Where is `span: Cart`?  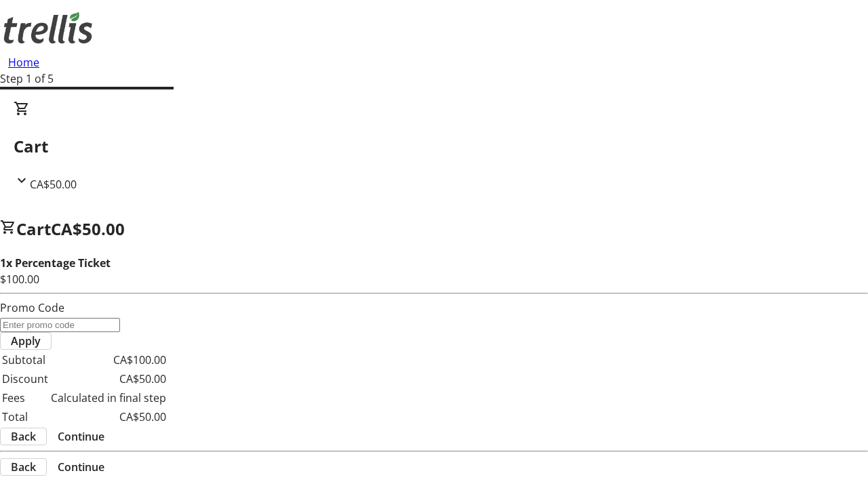 span: Cart is located at coordinates (33, 229).